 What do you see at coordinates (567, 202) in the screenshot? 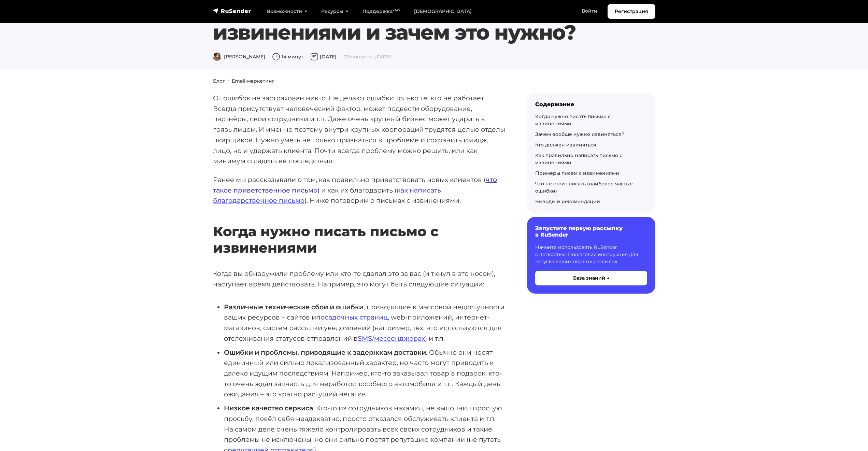
I see `a: Выводы и рекомендации` at bounding box center [567, 202].